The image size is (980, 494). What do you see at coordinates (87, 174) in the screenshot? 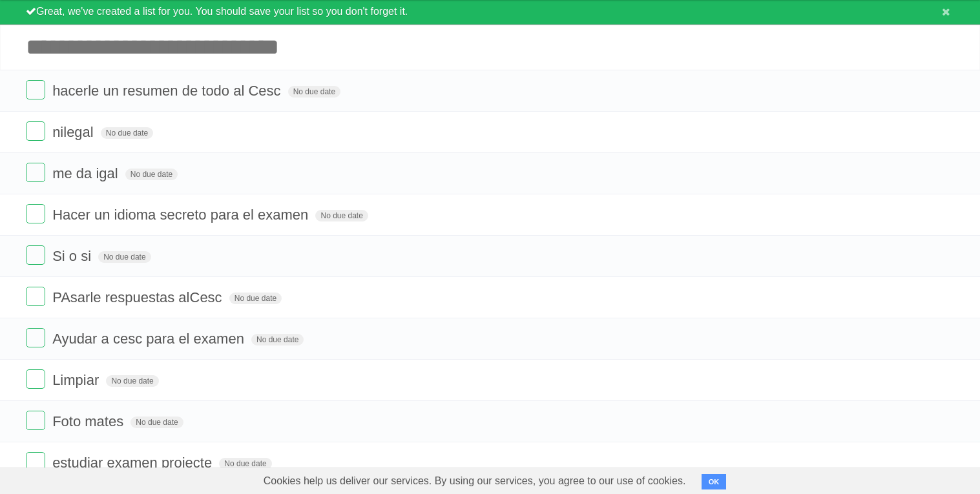
I see `span: me da igal` at bounding box center [87, 174].